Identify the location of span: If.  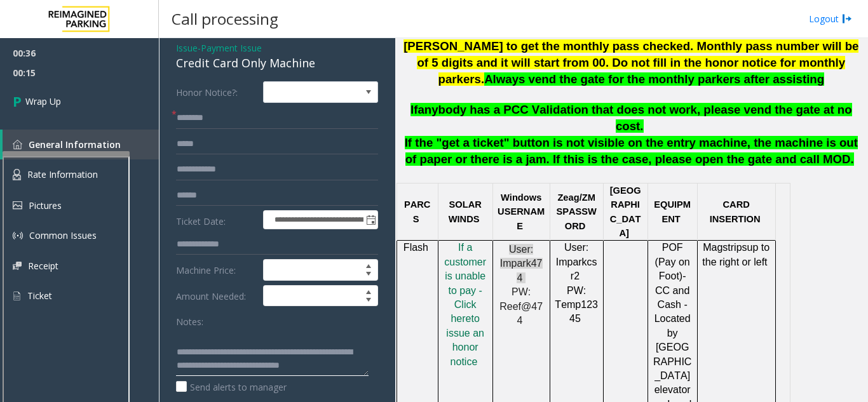
(414, 109).